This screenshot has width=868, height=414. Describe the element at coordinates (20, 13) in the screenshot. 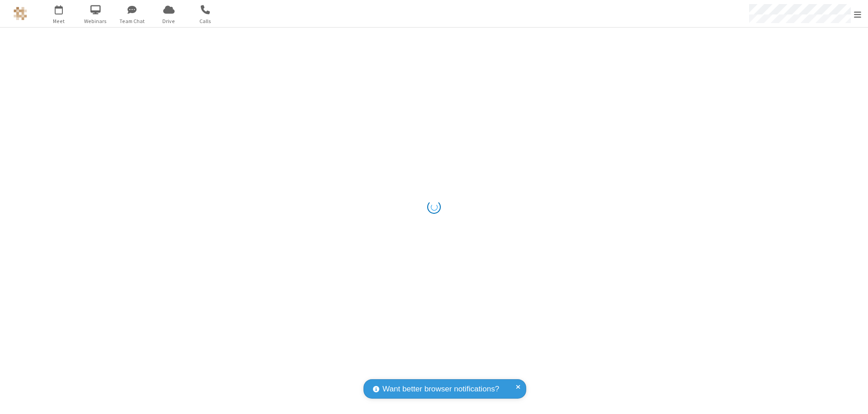

I see `img: QA Selenium DO NOT DELETE OR CHANGE` at that location.